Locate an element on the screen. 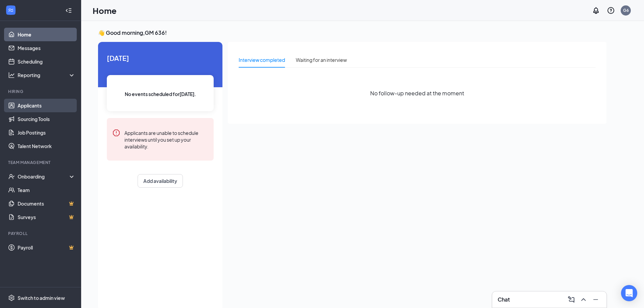 Image resolution: width=644 pixels, height=308 pixels. h3: 👋 Good morning, GM 636 ! is located at coordinates (352, 33).